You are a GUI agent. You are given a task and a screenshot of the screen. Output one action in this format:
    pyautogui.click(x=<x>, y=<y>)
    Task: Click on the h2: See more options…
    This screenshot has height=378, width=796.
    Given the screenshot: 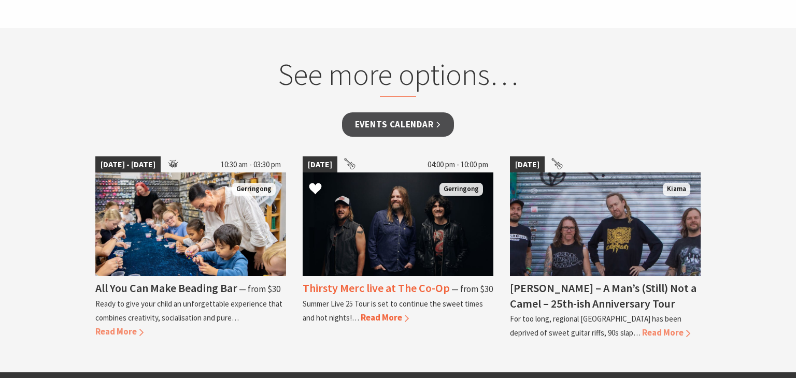 What is the action you would take?
    pyautogui.click(x=398, y=77)
    